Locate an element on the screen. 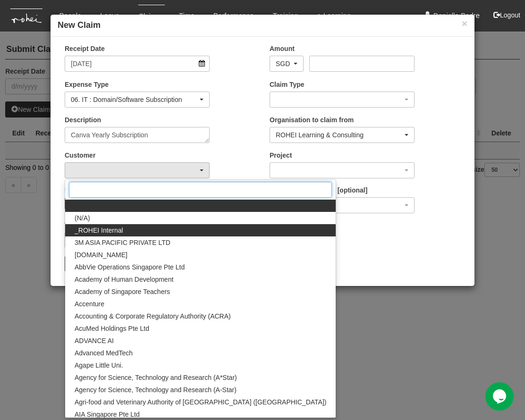  span: 3M ASIA PACIFIC PRIVATE LTD is located at coordinates (122, 242).